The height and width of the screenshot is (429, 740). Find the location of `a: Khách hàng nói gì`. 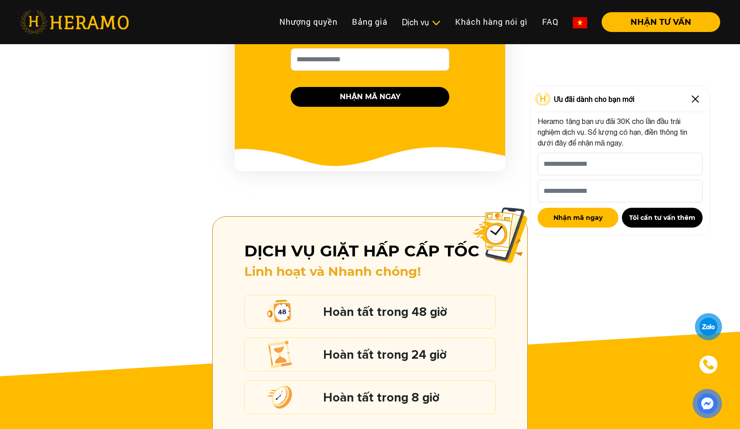

a: Khách hàng nói gì is located at coordinates (491, 22).